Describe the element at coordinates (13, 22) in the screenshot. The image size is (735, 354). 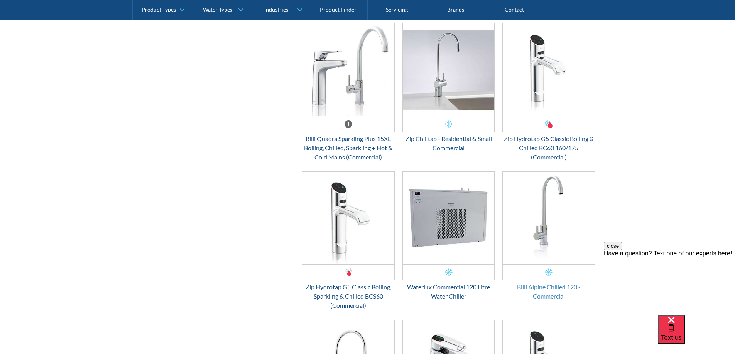
I see `span: Text us` at that location.